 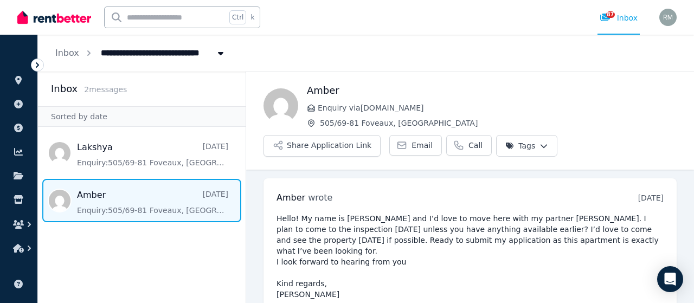 What do you see at coordinates (322, 146) in the screenshot?
I see `button: Share Application Link` at bounding box center [322, 146].